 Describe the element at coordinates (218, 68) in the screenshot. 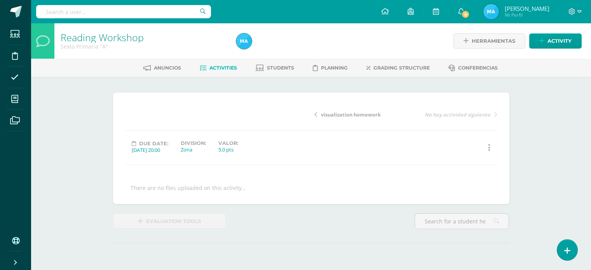

I see `a: Activities` at that location.